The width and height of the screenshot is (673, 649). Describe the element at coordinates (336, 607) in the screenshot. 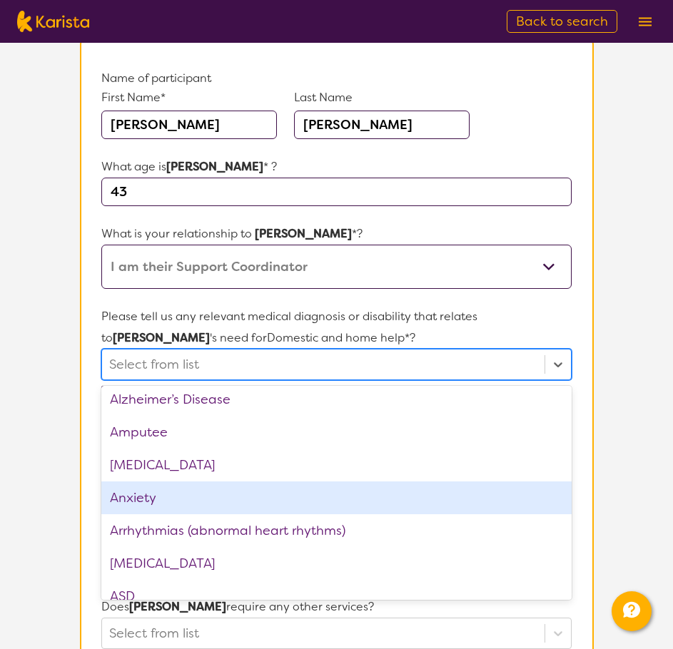

I see `p: Does require any other services?` at that location.